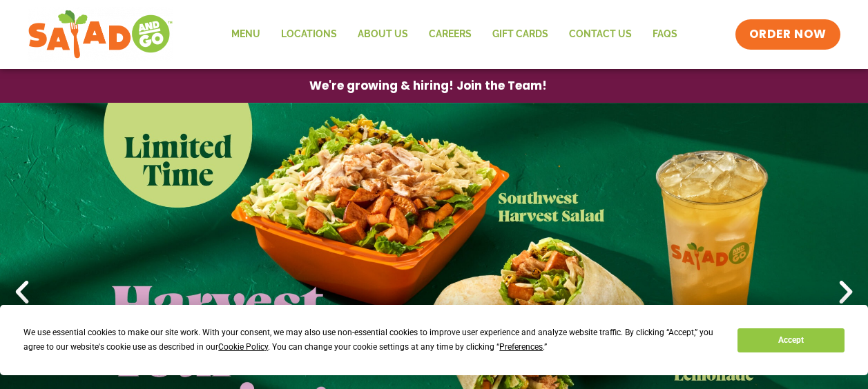 The height and width of the screenshot is (389, 868). Describe the element at coordinates (790, 340) in the screenshot. I see `button: Accept` at that location.